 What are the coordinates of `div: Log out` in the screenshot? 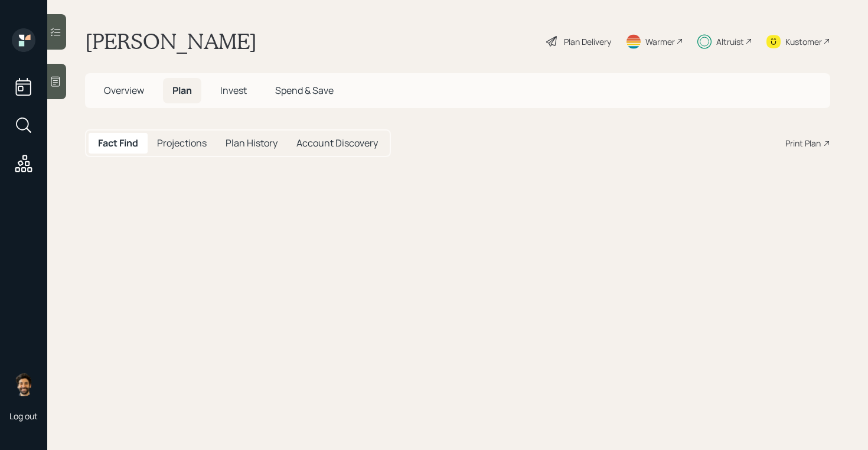 It's located at (24, 416).